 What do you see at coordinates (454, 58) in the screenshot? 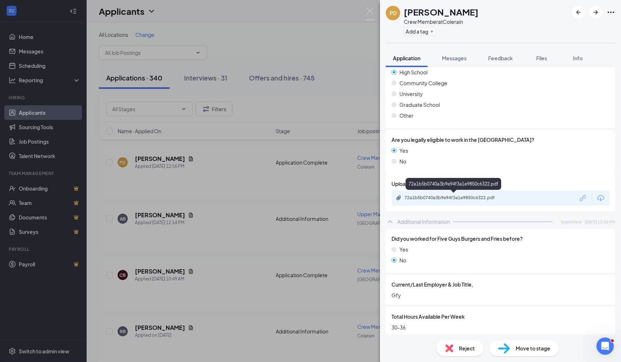
I see `span: Messages` at bounding box center [454, 58].